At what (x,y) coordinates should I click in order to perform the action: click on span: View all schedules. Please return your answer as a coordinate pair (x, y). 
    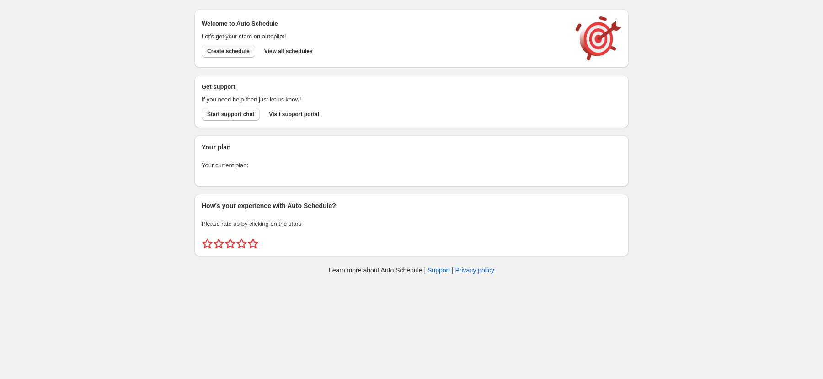
    Looking at the image, I should click on (288, 51).